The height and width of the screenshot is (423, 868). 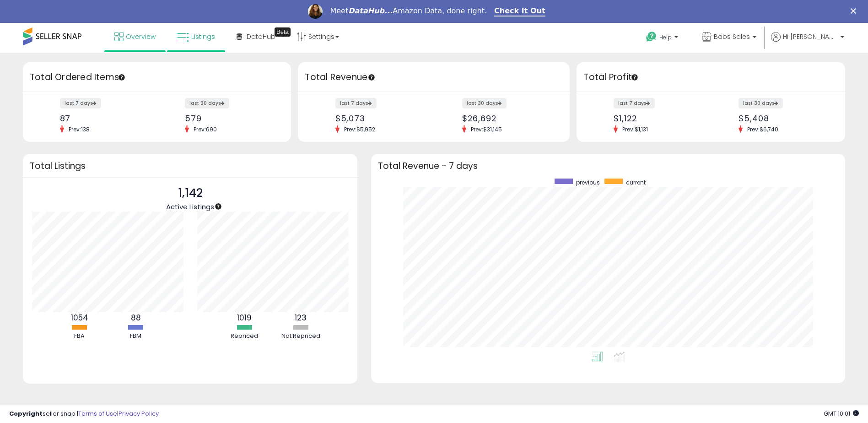 I want to click on h3: Total Listings, so click(x=190, y=166).